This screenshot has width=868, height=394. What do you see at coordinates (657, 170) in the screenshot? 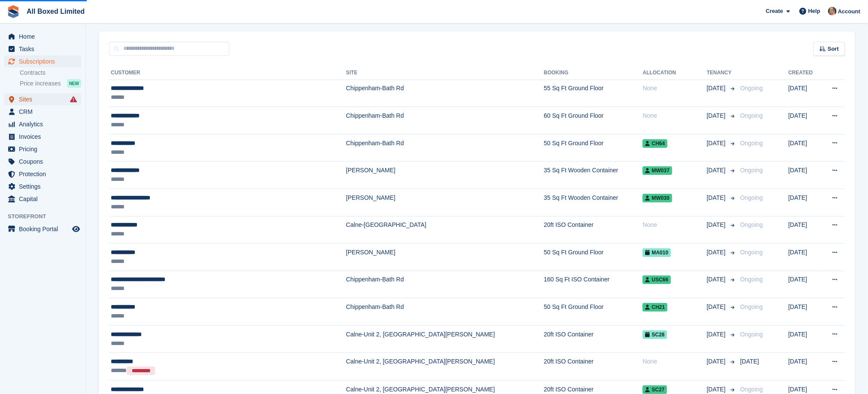
I see `span: MW037` at bounding box center [657, 170].